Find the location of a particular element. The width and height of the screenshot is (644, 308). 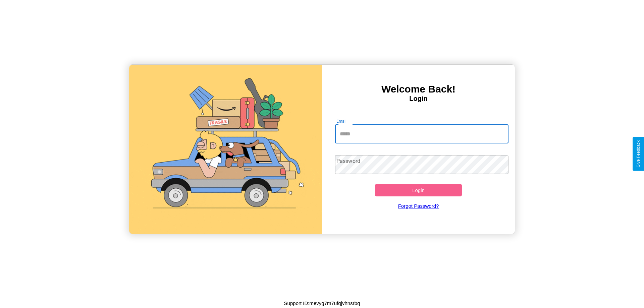

h4: Login is located at coordinates (418, 99).